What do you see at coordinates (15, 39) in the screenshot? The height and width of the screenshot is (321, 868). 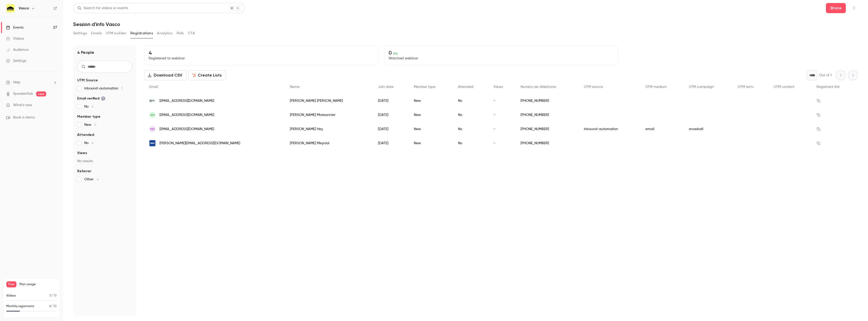 I see `div: Videos` at bounding box center [15, 39].